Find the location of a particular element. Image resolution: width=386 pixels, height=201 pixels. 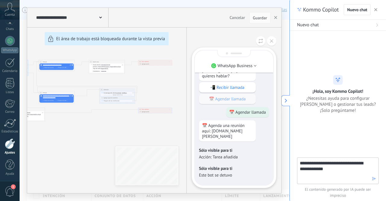

span: Guardar is located at coordinates (260, 18).